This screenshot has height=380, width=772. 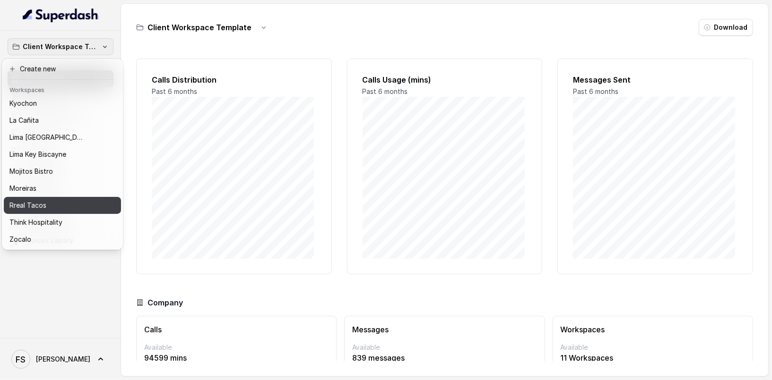 What do you see at coordinates (23, 189) in the screenshot?
I see `p: Moreiras` at bounding box center [23, 189].